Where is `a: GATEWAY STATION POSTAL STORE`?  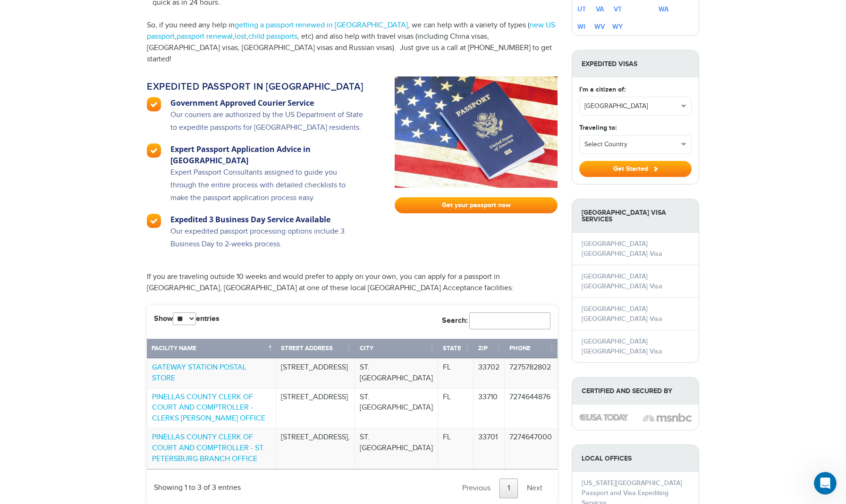 a: GATEWAY STATION POSTAL STORE is located at coordinates (199, 373).